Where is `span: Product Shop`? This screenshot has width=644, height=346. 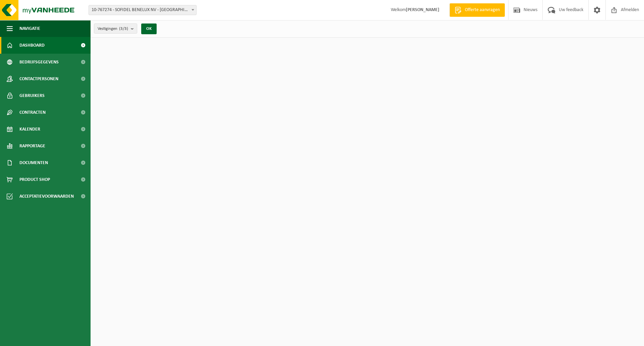
span: Product Shop is located at coordinates (35, 180).